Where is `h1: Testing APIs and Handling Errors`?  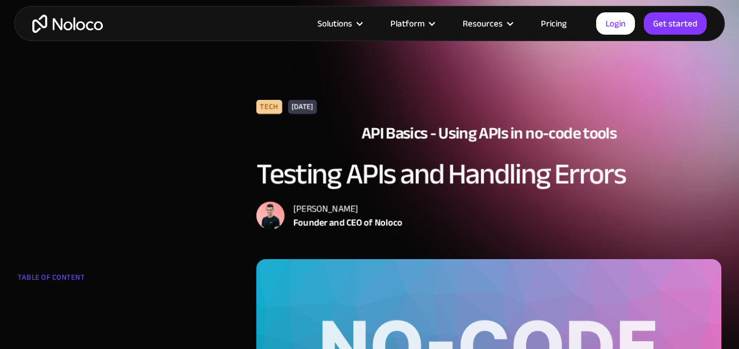
h1: Testing APIs and Handling Errors is located at coordinates (489, 174).